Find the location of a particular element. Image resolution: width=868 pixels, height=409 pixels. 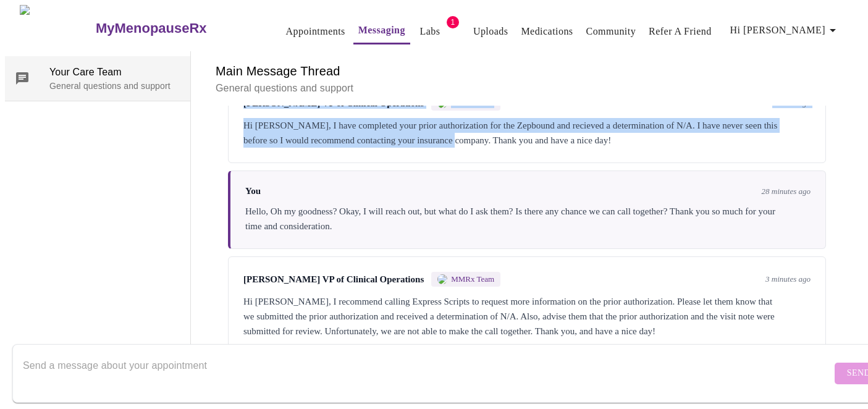

a: MyMenopauseRx is located at coordinates (175, 29).